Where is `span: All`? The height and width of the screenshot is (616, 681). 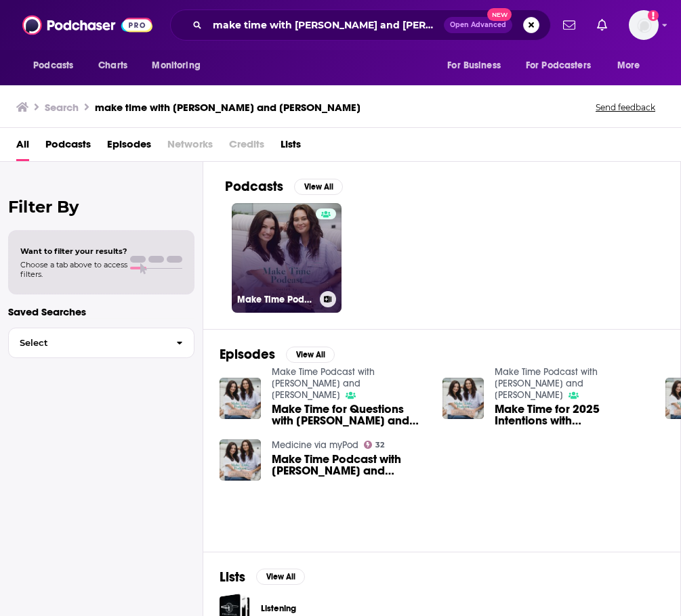 span: All is located at coordinates (22, 147).